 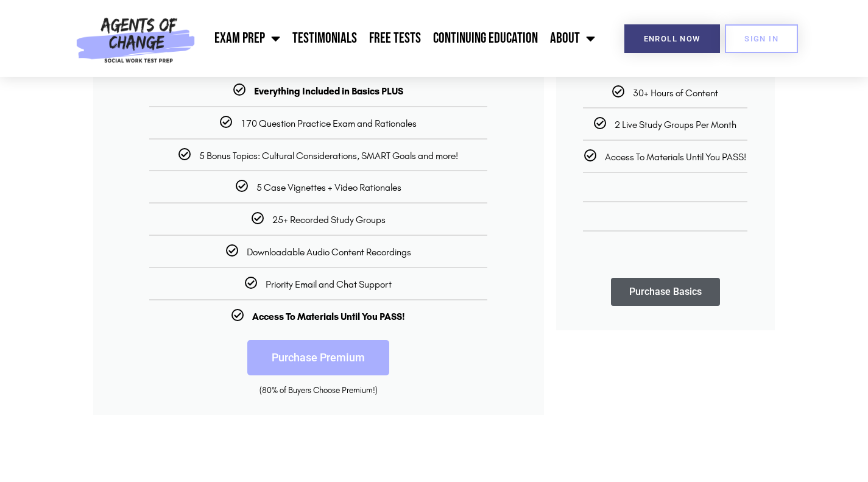 What do you see at coordinates (248, 38) in the screenshot?
I see `a: Exam Prep` at bounding box center [248, 38].